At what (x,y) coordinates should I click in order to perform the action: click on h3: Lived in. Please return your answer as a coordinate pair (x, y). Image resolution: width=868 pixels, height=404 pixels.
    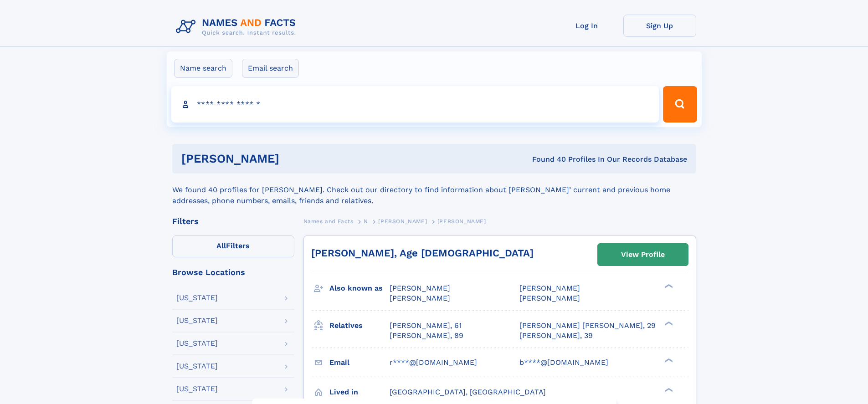
    Looking at the image, I should click on (360, 392).